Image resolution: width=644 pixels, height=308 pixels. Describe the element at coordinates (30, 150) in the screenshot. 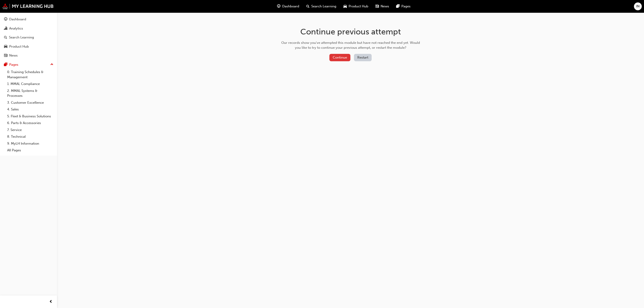

I see `a: All Pages` at that location.